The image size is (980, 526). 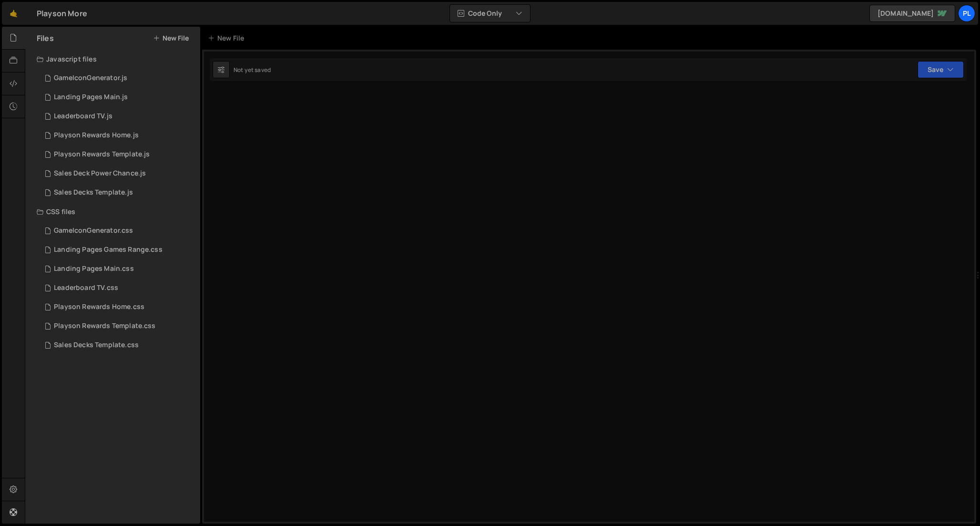 I want to click on div: pl, so click(x=967, y=13).